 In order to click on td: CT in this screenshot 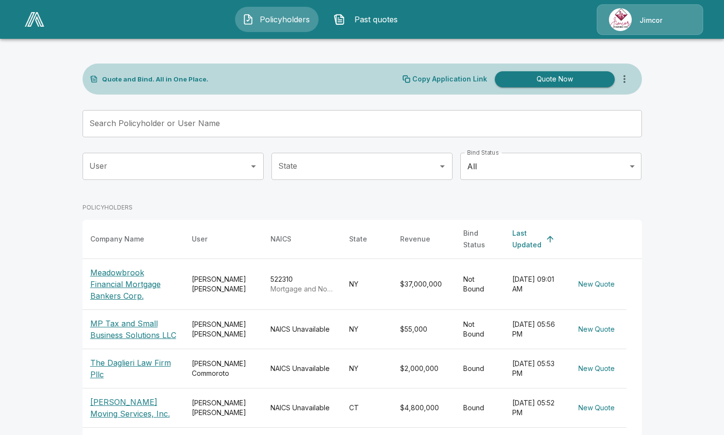, I will do `click(366, 408)`.